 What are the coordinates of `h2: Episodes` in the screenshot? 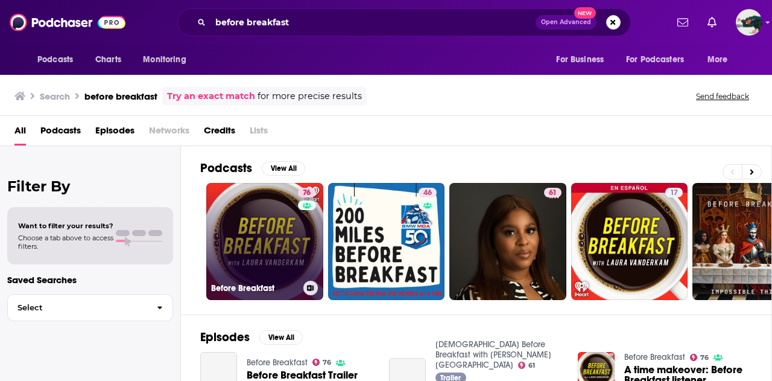 It's located at (225, 337).